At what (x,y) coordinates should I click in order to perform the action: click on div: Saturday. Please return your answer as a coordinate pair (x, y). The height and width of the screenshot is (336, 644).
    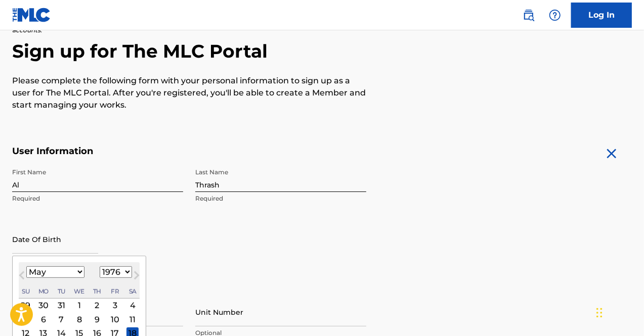
    Looking at the image, I should click on (132, 291).